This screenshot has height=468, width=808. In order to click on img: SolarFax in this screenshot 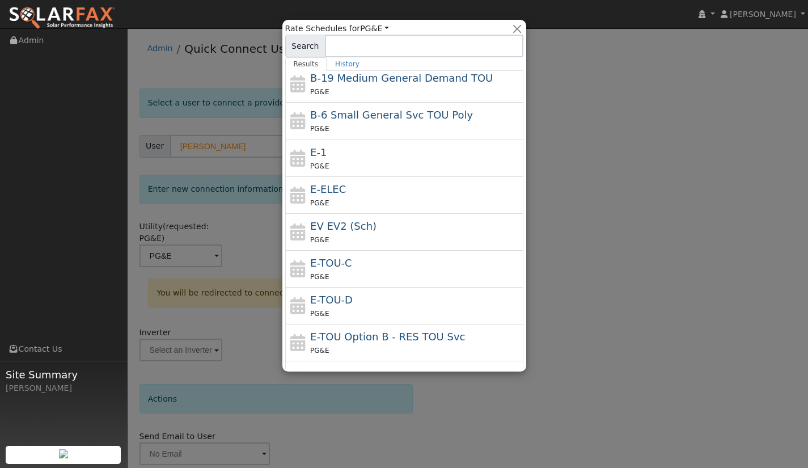, I will do `click(62, 18)`.